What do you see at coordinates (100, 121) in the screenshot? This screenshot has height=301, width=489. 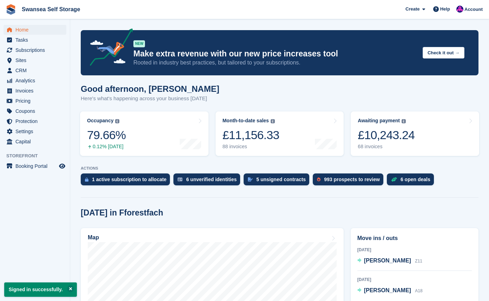 I see `div: Occupancy` at bounding box center [100, 121].